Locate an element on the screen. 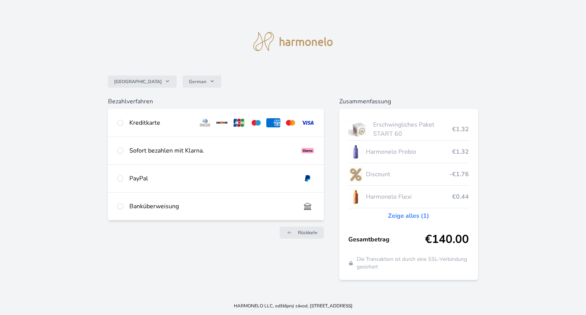 This screenshot has height=315, width=586. img: paypal.svg is located at coordinates (308, 179).